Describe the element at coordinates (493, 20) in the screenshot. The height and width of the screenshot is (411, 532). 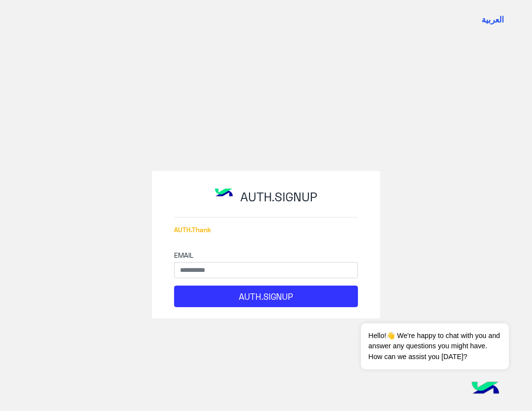
I see `a: SWITCHLANG` at that location.